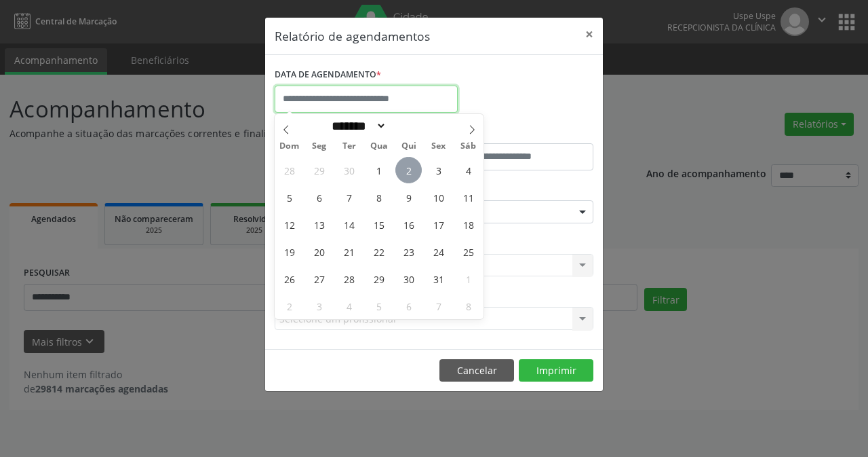 The height and width of the screenshot is (457, 868). Describe the element at coordinates (408, 224) in the screenshot. I see `span: Outubro 16, 2025` at that location.